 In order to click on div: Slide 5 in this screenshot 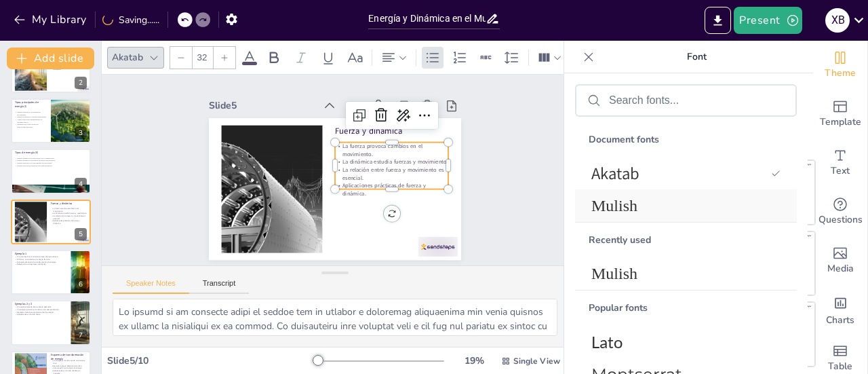, I will do `click(262, 106)`.